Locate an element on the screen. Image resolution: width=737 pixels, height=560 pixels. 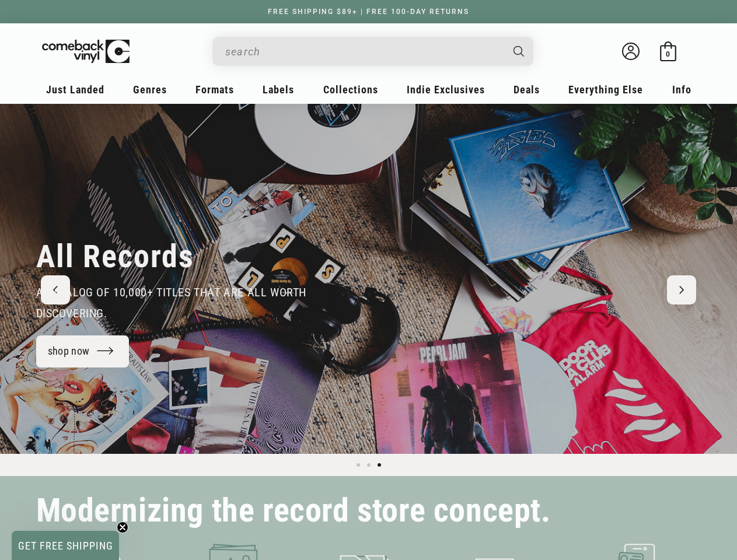
span: Just Landed is located at coordinates (75, 90).